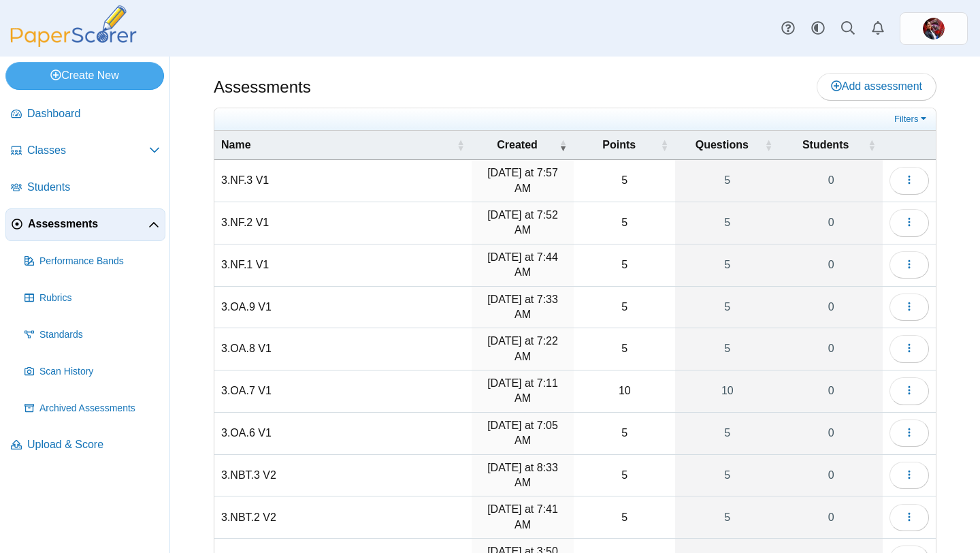  Describe the element at coordinates (727, 391) in the screenshot. I see `a: 10` at that location.